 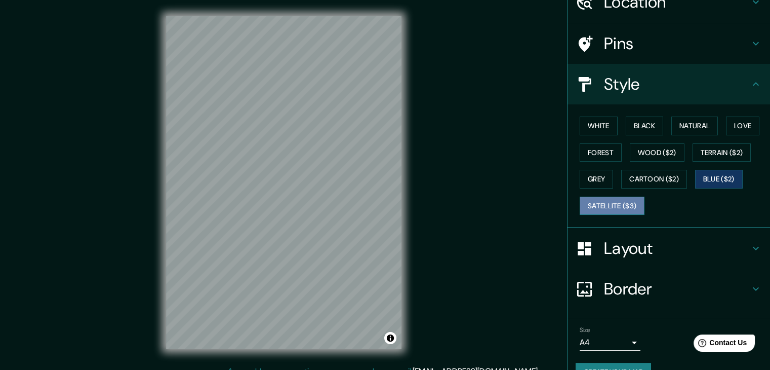 What do you see at coordinates (669, 84) in the screenshot?
I see `div: Style` at bounding box center [669, 84].